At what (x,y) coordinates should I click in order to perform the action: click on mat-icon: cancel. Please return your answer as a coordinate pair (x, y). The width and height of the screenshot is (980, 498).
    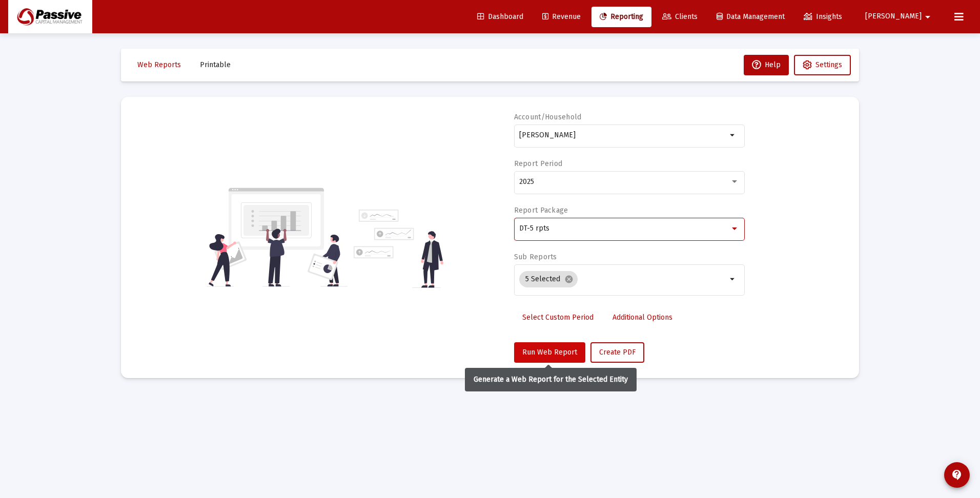
    Looking at the image, I should click on (569, 279).